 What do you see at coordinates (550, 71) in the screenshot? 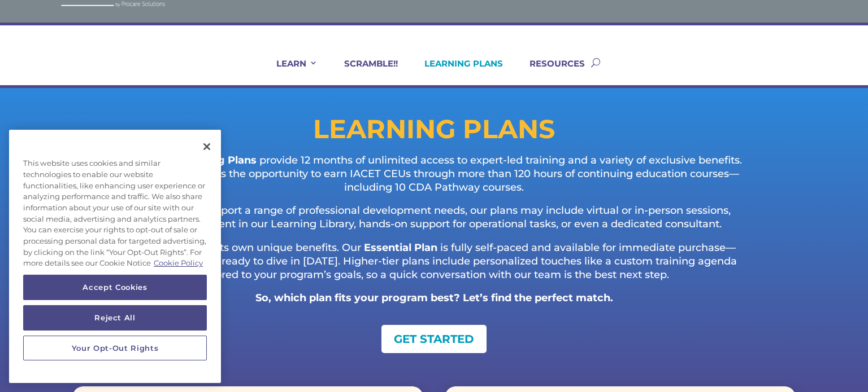
I see `a: RESOURCES` at bounding box center [550, 71].